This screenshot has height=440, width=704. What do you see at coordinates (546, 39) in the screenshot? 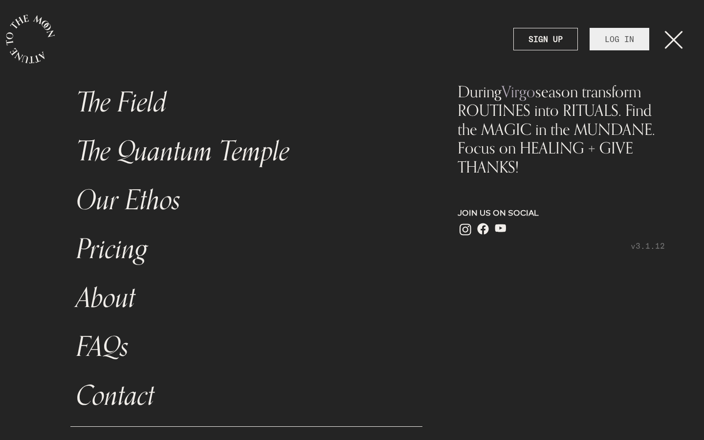
I see `a: SIGN UP` at bounding box center [546, 39].